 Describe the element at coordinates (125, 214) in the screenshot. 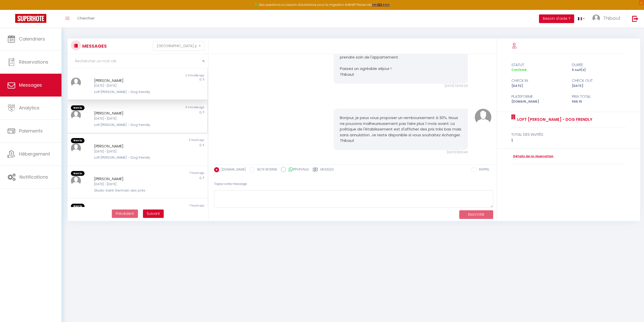

I see `button: Previous` at that location.